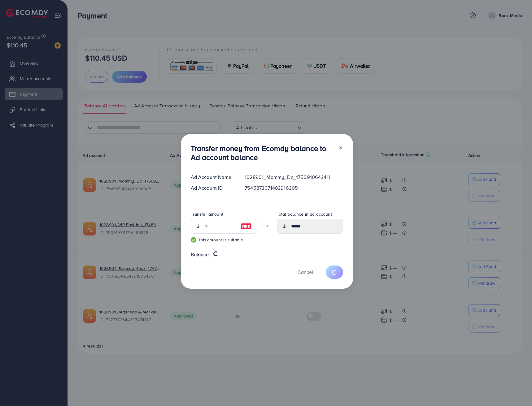  I want to click on div: 1028901_Mommy_Dc_1756910643411, so click(294, 177).